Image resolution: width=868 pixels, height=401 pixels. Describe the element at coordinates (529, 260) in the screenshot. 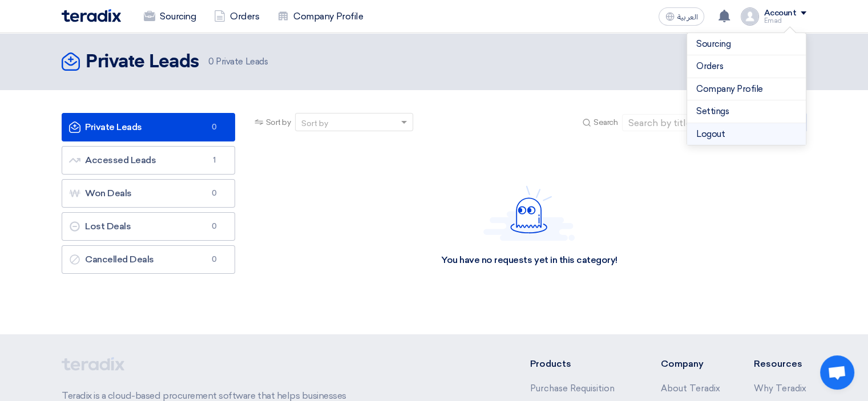

I see `div: You have no requests yet in this category!` at that location.